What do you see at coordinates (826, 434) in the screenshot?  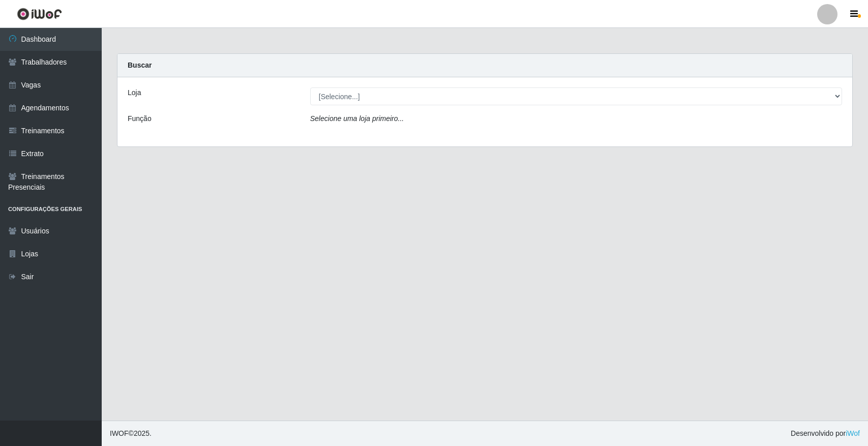 I see `span: Desenvolvido por` at bounding box center [826, 434].